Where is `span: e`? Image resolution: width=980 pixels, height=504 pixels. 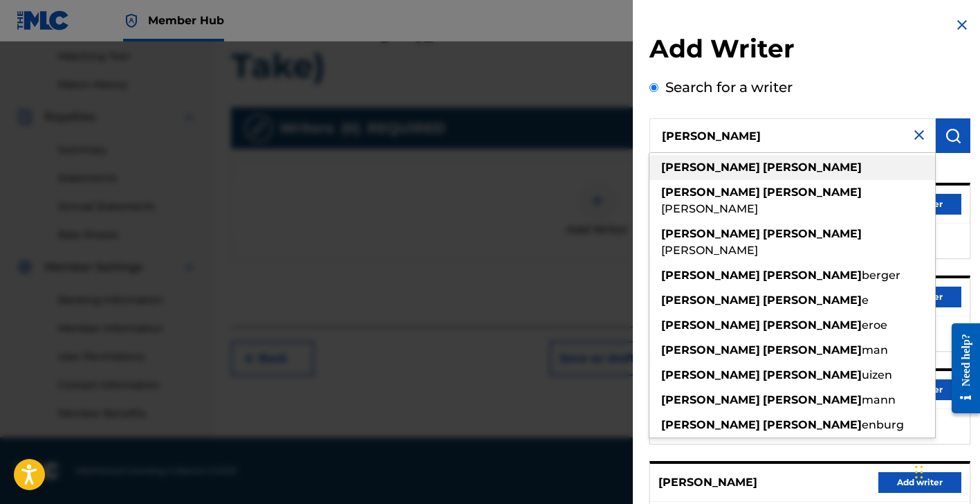
span: e is located at coordinates (866, 300).